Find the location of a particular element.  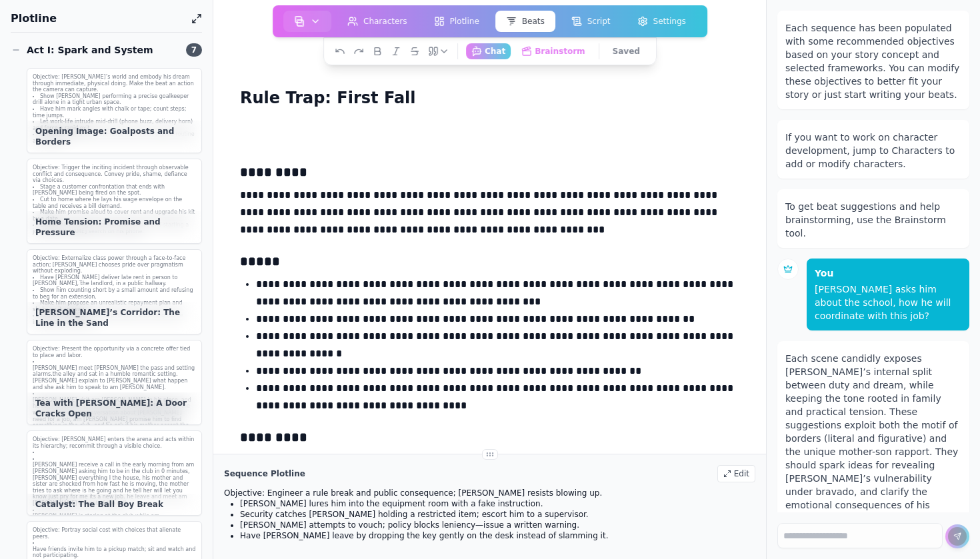

div: Catalyst: The Ball Boy Break is located at coordinates (114, 505).